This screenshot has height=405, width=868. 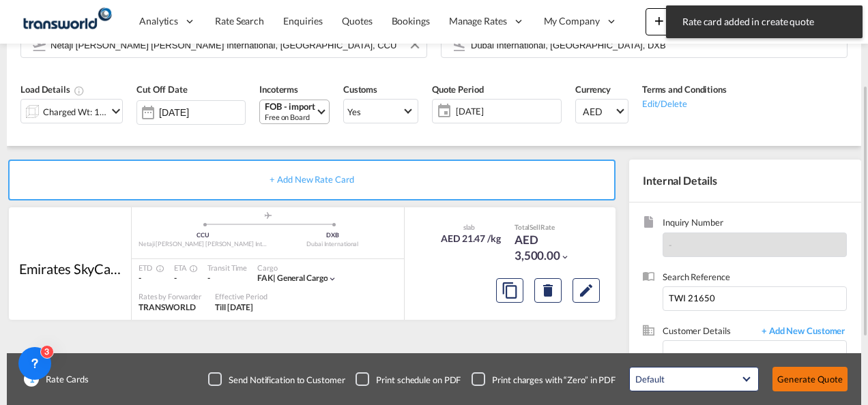 What do you see at coordinates (333, 235) in the screenshot?
I see `div: DXB` at bounding box center [333, 235].